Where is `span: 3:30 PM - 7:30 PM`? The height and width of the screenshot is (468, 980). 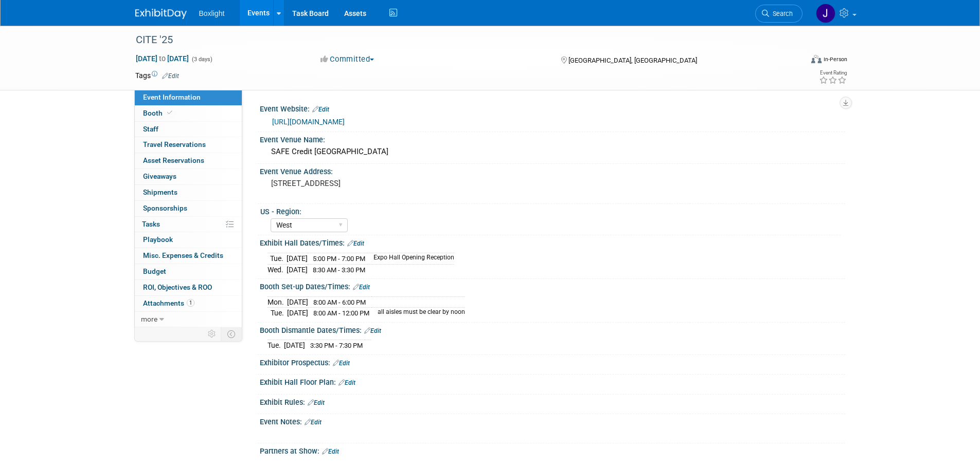
span: 3:30 PM - 7:30 PM is located at coordinates (337, 345).